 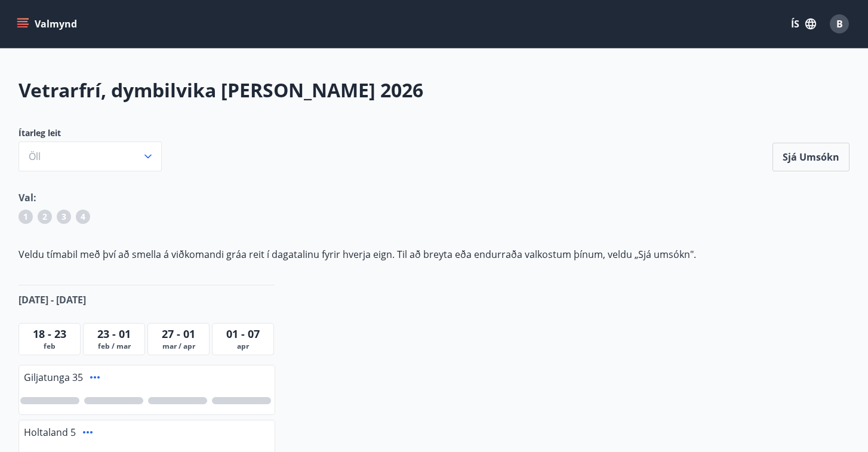 I want to click on button: B, so click(x=839, y=24).